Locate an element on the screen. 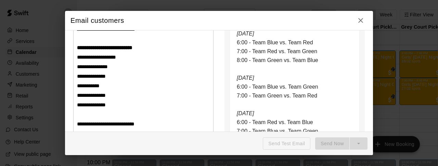 Image resolution: width=438 pixels, height=166 pixels. span: 8:00 - Team Green vs. Team Blue is located at coordinates (277, 60).